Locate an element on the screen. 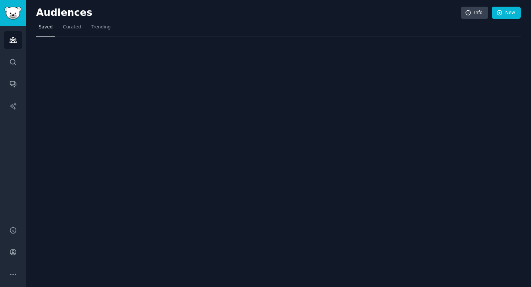  span: Curated is located at coordinates (72, 27).